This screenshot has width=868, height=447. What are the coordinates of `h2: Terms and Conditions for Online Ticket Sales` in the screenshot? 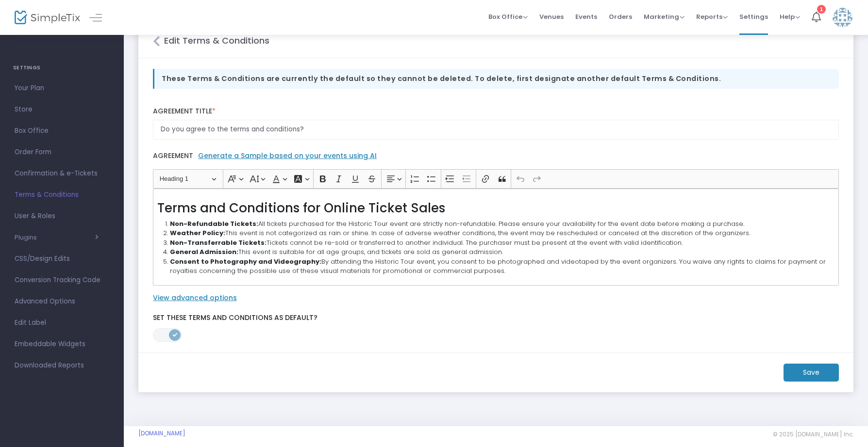 It's located at (496, 208).